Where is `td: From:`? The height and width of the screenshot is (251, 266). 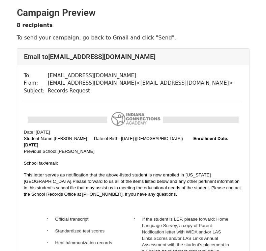
td: From: is located at coordinates (36, 83).